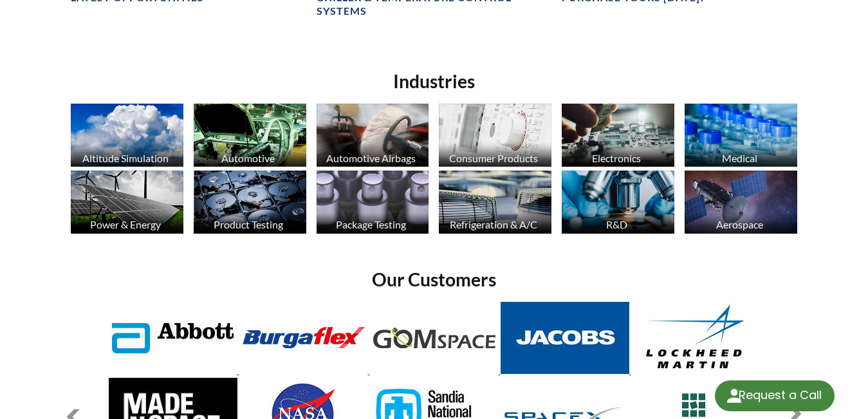  I want to click on h2: Our Customers, so click(434, 279).